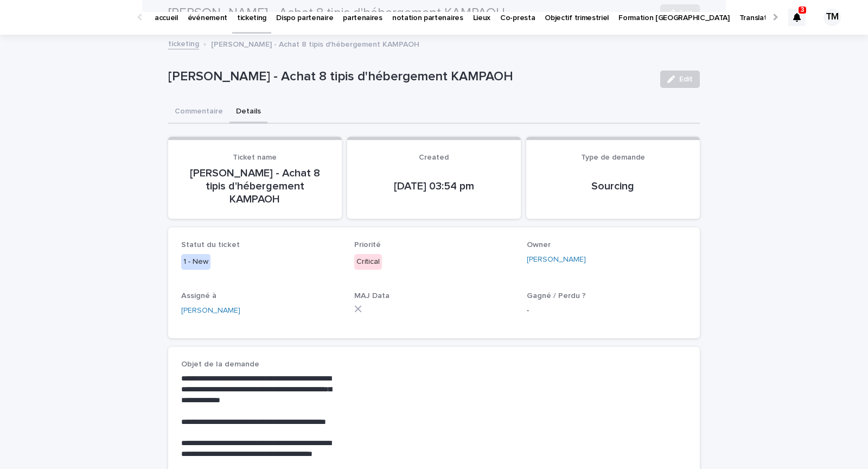  What do you see at coordinates (803, 10) in the screenshot?
I see `p: 3` at bounding box center [803, 10].